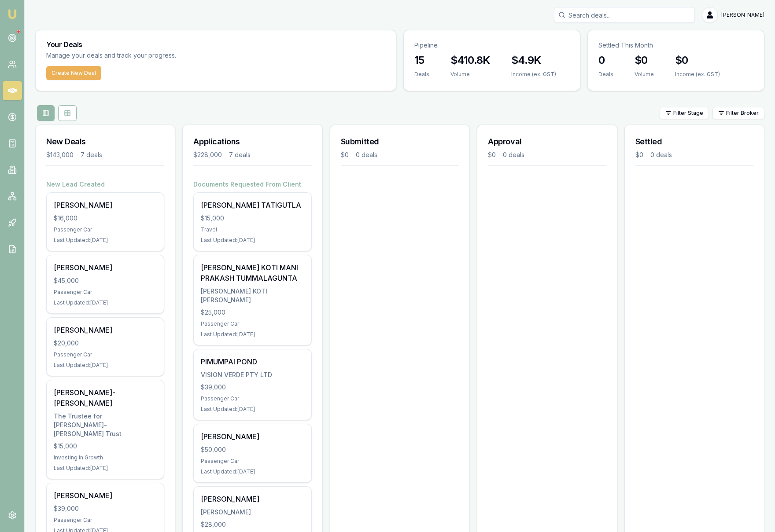 The width and height of the screenshot is (775, 532). Describe the element at coordinates (74, 73) in the screenshot. I see `a: Create New Deal` at that location.